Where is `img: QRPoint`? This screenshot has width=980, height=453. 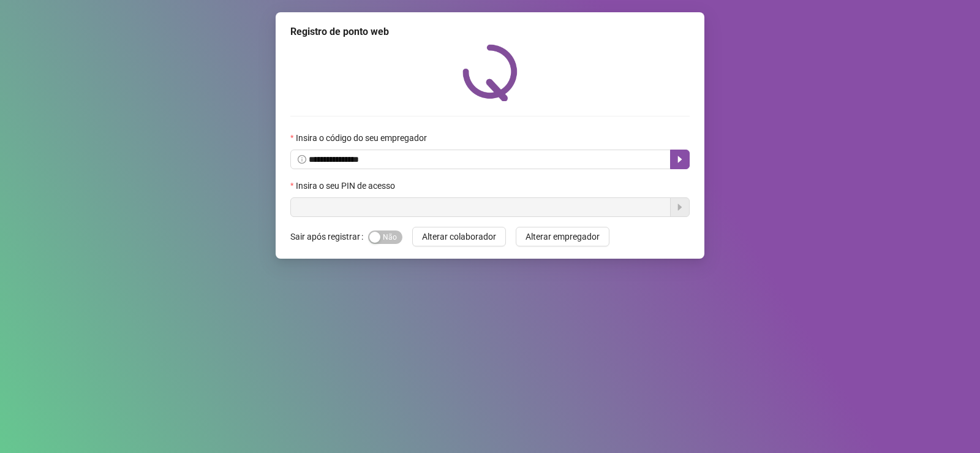 img: QRPoint is located at coordinates (490, 72).